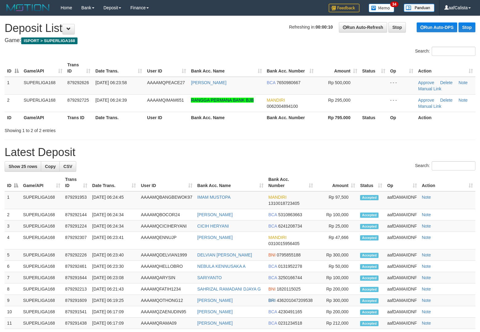 This screenshot has height=332, width=480. What do you see at coordinates (49, 41) in the screenshot?
I see `span: ISPORT > SUPERLIGA168` at bounding box center [49, 41].